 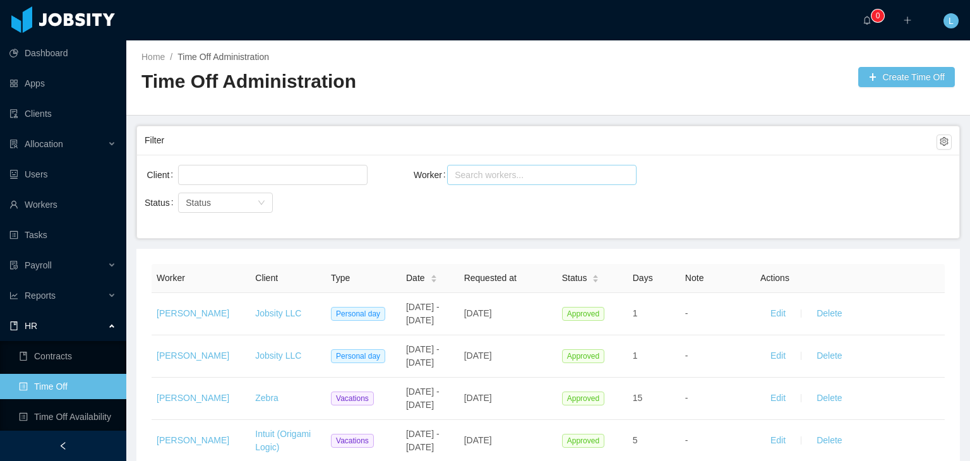 I want to click on i: icon: plus, so click(x=908, y=20).